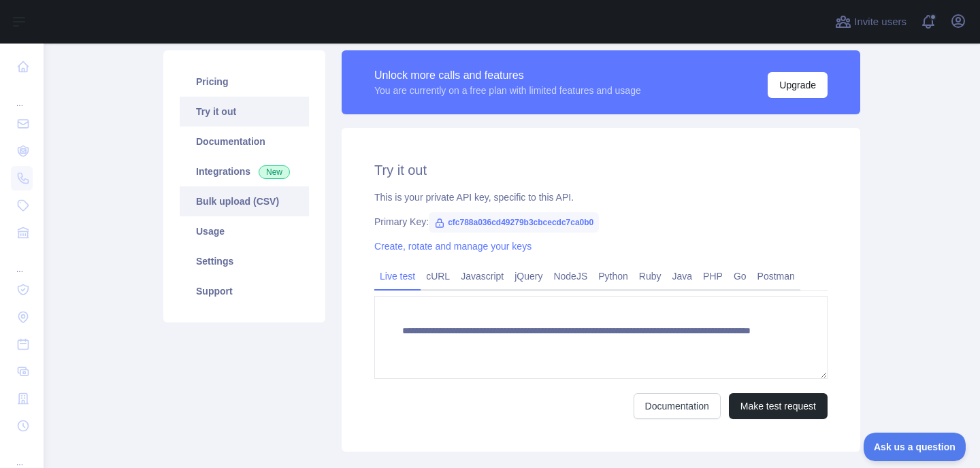 The image size is (980, 468). Describe the element at coordinates (880, 22) in the screenshot. I see `span: Invite users` at that location.